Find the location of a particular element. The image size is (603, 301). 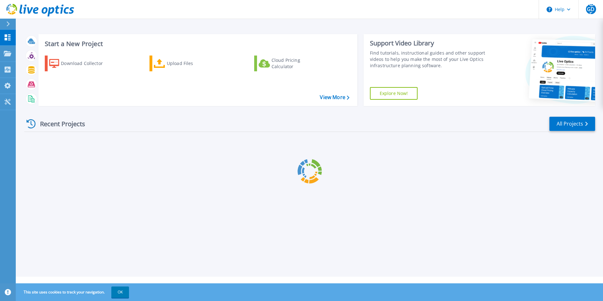

h3: Start a New Project is located at coordinates (197, 44).